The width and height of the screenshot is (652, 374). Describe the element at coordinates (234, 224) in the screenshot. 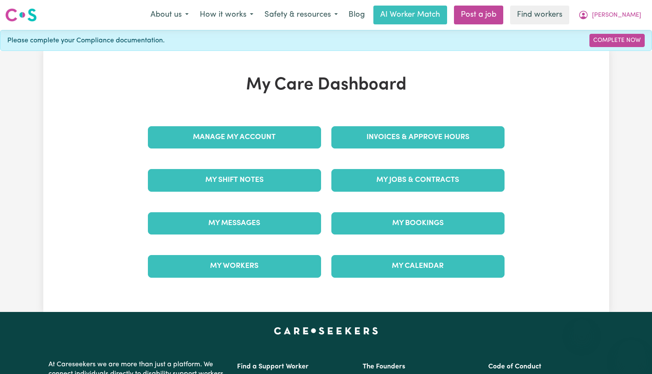

I see `a: My Messages` at that location.